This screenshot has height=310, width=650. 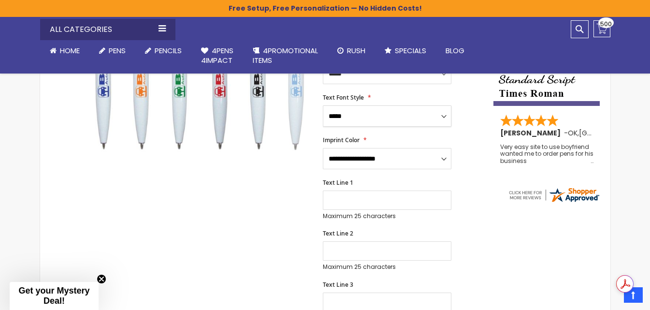 What do you see at coordinates (554, 195) in the screenshot?
I see `img: 4pens.com widget logo` at bounding box center [554, 195].